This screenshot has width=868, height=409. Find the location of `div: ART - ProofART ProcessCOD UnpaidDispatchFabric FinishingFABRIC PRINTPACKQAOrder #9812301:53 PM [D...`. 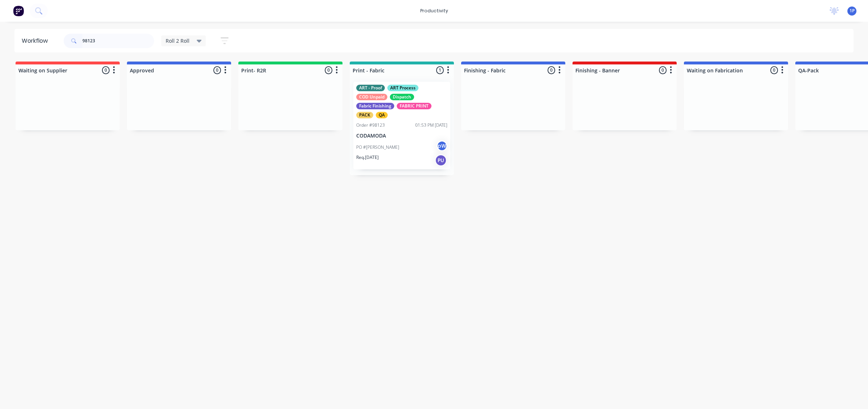

div: ART - ProofART ProcessCOD UnpaidDispatchFabric FinishingFABRIC PRINTPACKQAOrder #9812301:53 PM [D... is located at coordinates (402, 125).